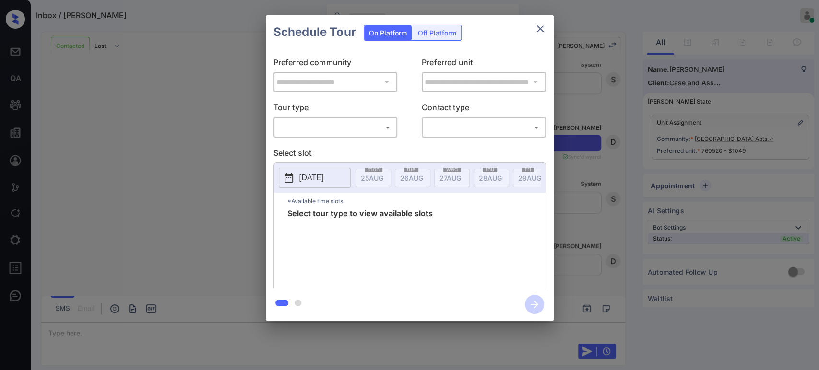  I want to click on p: Preferred community, so click(335, 64).